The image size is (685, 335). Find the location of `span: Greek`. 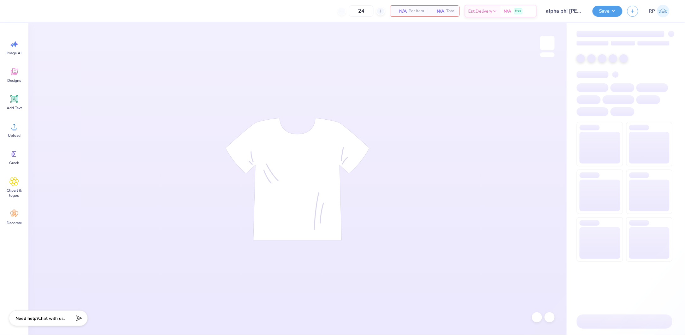

span: Greek is located at coordinates (14, 163).